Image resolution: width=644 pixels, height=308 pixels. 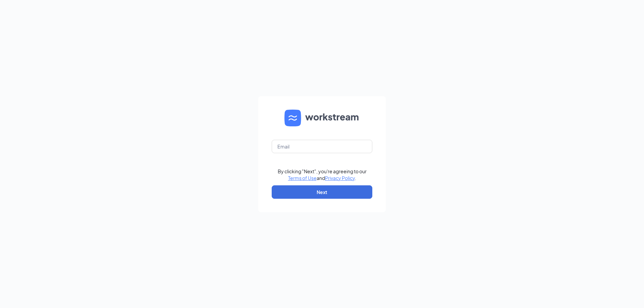 What do you see at coordinates (340, 178) in the screenshot?
I see `a: Privacy Policy` at bounding box center [340, 178].